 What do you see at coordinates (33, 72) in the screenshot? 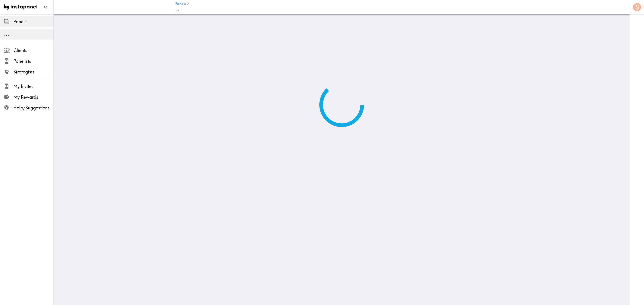
I see `span: Strategists` at bounding box center [33, 72].